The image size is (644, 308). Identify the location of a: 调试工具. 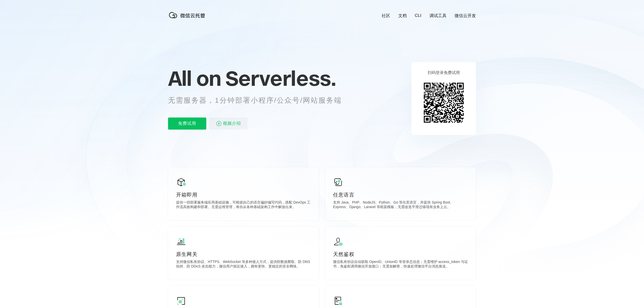
(438, 16).